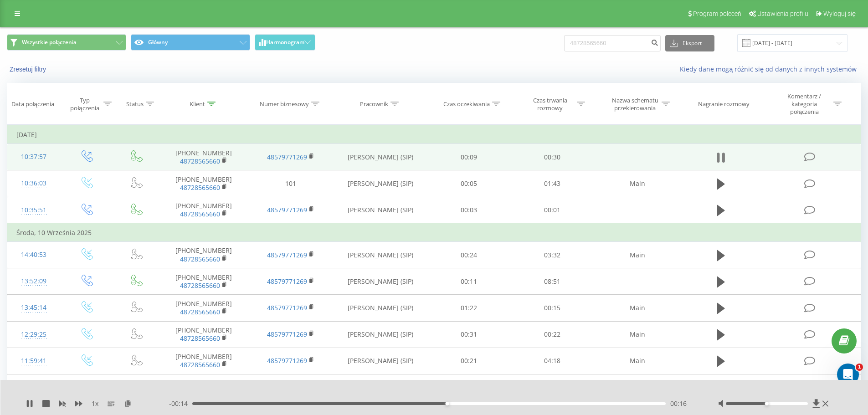  What do you see at coordinates (34, 335) in the screenshot?
I see `div: 12:29:25` at bounding box center [34, 335].